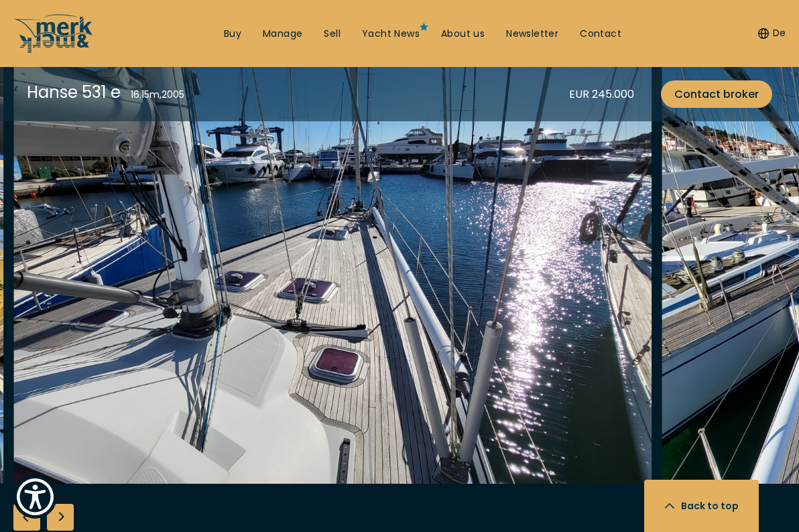 The width and height of the screenshot is (799, 532). What do you see at coordinates (74, 92) in the screenshot?
I see `div: Hanse 531 e` at bounding box center [74, 92].